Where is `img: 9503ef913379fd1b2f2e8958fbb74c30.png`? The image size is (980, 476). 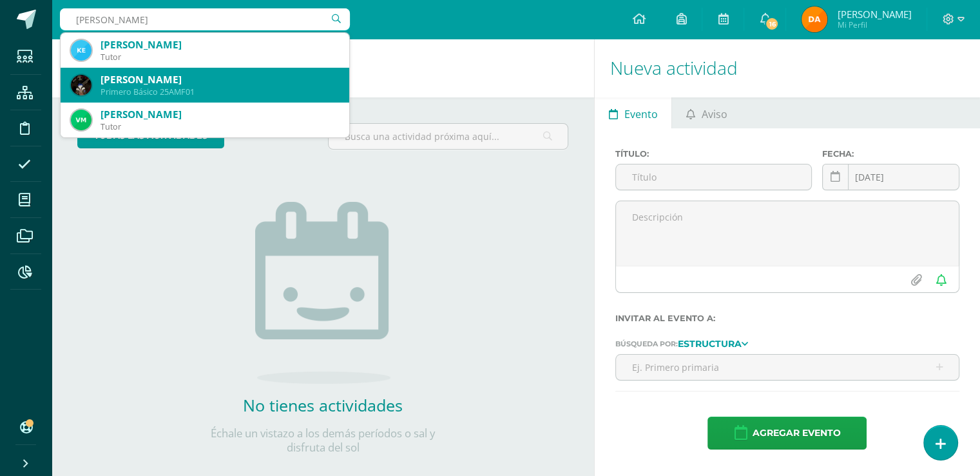
img: 9503ef913379fd1b2f2e8958fbb74c30.png is located at coordinates (81, 85).